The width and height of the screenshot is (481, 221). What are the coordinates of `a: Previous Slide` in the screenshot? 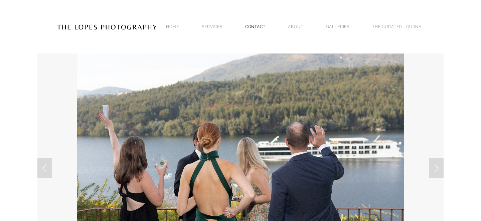 It's located at (45, 168).